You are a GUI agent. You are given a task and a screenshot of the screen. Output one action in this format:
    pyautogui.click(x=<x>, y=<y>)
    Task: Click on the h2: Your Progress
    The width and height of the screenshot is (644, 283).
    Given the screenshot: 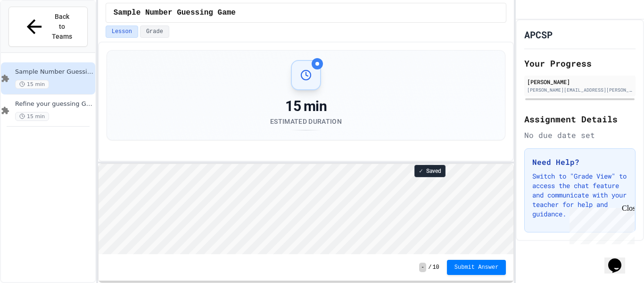 What is the action you would take?
    pyautogui.click(x=580, y=63)
    